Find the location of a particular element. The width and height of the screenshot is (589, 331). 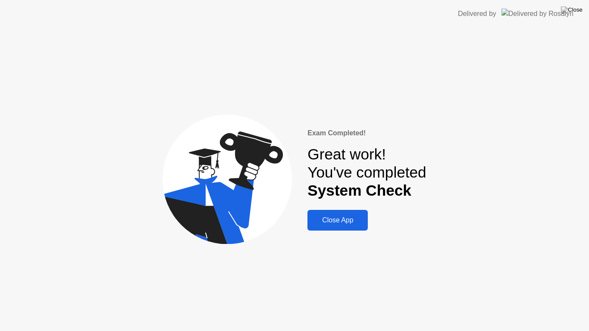

img: Delivered by Rosalyn is located at coordinates (537, 13).